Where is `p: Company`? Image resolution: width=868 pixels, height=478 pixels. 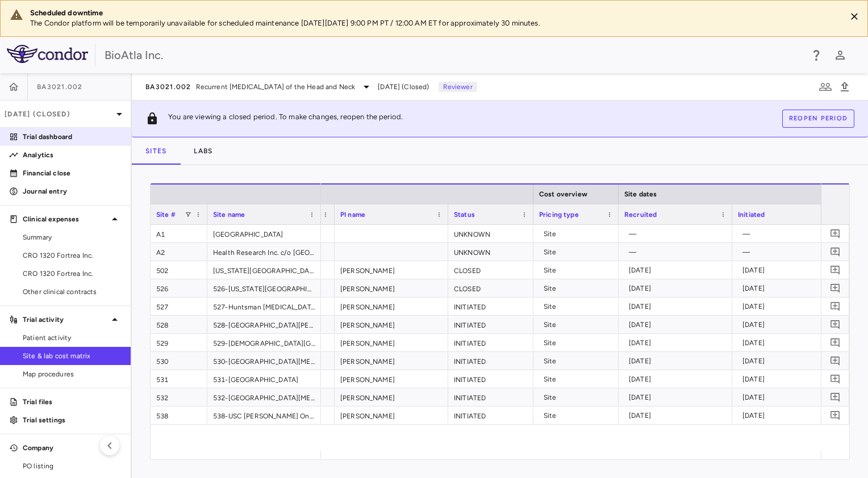
p: Company is located at coordinates (65, 447).